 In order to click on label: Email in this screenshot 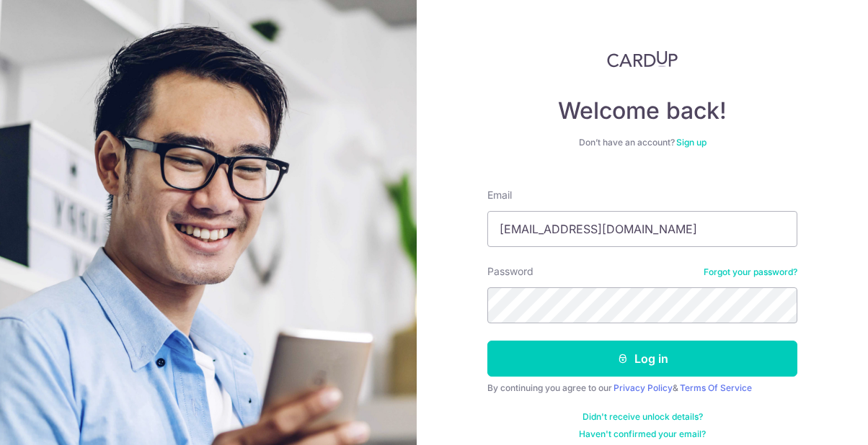, I will do `click(500, 195)`.